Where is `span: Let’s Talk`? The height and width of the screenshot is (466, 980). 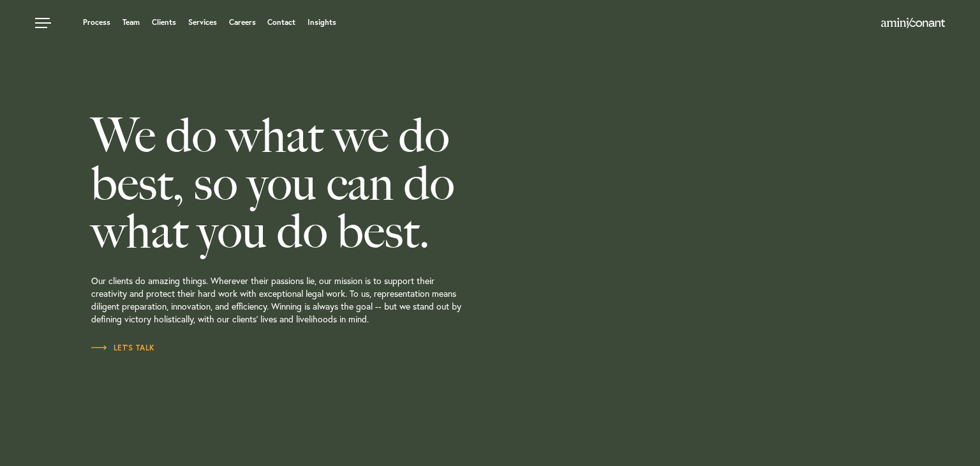
span: Let’s Talk is located at coordinates (123, 348).